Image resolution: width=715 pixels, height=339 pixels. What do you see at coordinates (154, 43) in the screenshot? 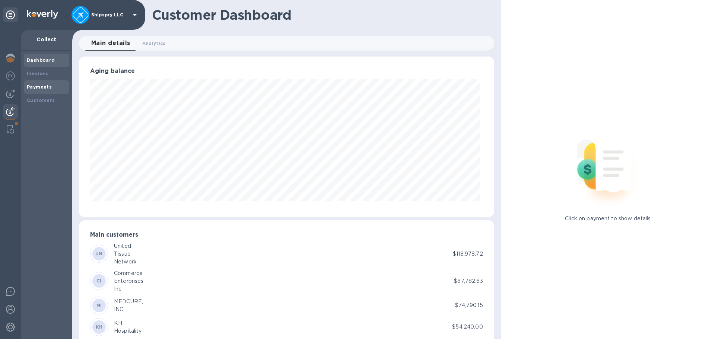
I see `span: Analytics` at bounding box center [154, 43].